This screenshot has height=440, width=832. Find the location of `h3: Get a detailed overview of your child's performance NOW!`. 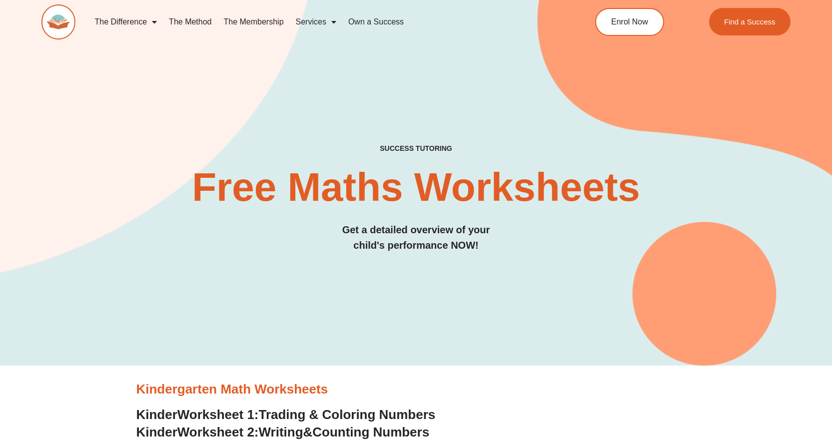

h3: Get a detailed overview of your child's performance NOW! is located at coordinates (416, 238).